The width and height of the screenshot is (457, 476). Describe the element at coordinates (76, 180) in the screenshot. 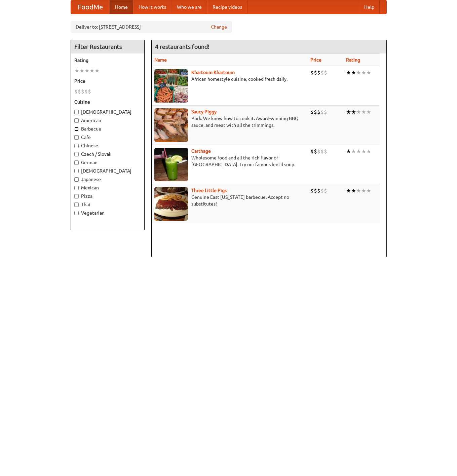

I see `input: Japanese` at that location.